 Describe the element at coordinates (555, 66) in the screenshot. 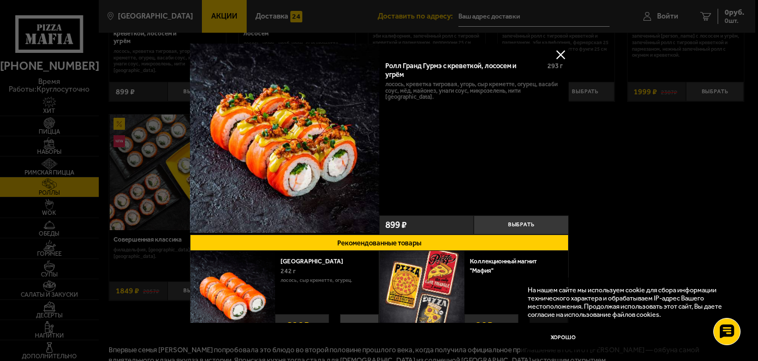

I see `span: 293 г` at that location.